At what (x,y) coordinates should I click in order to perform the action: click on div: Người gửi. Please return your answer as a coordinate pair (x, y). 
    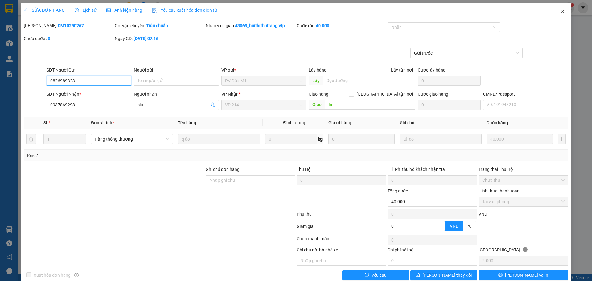
    Looking at the image, I should click on (176, 70).